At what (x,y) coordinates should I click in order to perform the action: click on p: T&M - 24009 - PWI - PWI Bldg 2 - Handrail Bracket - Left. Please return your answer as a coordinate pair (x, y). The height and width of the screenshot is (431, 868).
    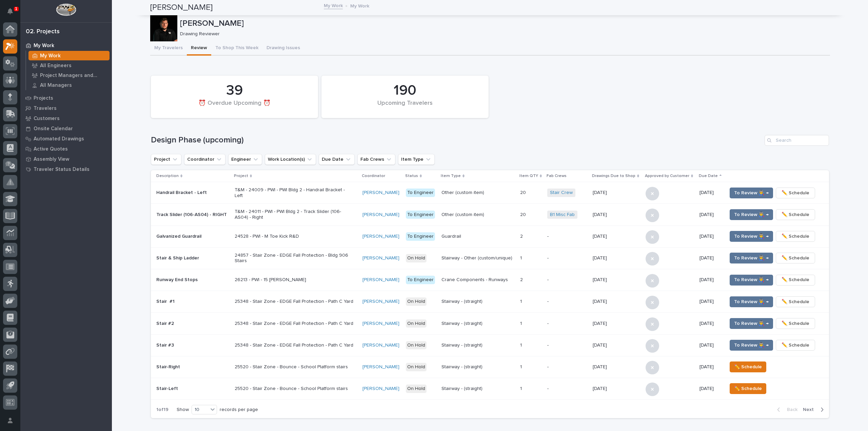
    Looking at the image, I should click on (294, 193).